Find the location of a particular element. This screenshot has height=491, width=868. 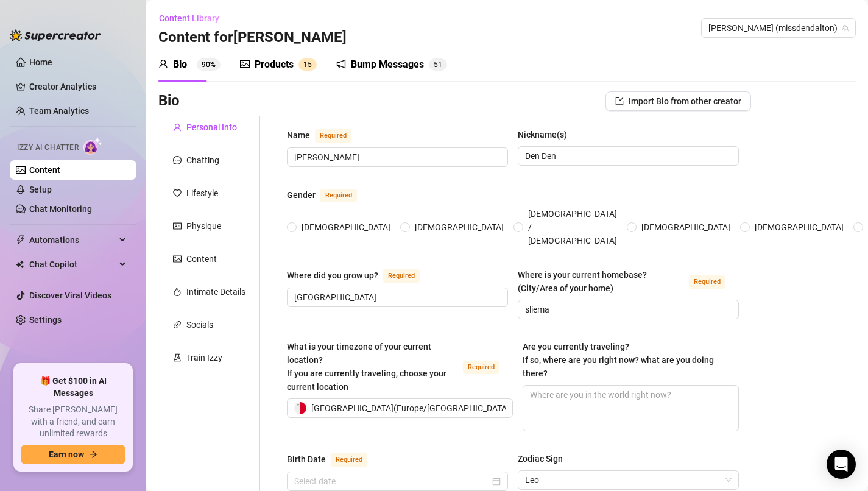

a: Discover Viral Videos is located at coordinates (70, 295).